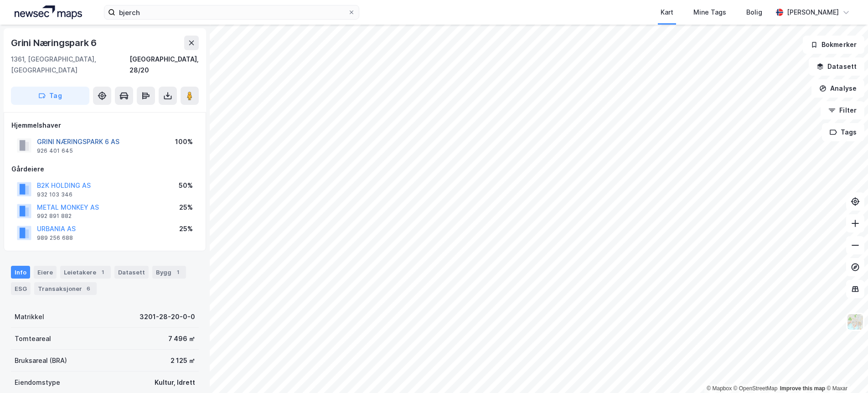 The image size is (868, 393). Describe the element at coordinates (802, 388) in the screenshot. I see `a: Improve this map` at that location.